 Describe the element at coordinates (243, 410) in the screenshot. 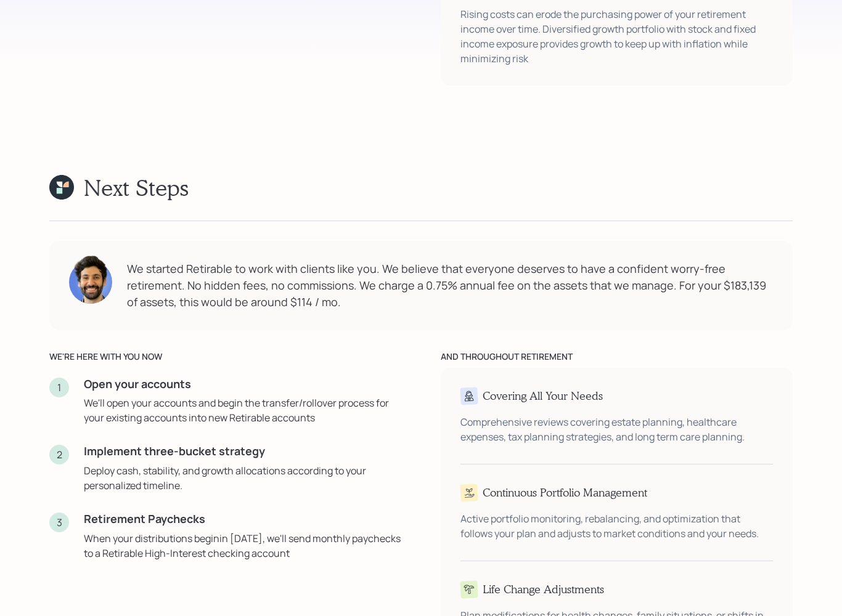

I see `div: We'll open your accounts and begin the transfer/rollover process for your existing accounts into ...` at that location.